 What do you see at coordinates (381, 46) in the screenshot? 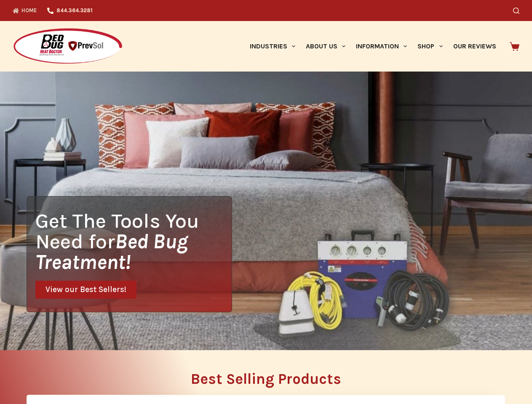
I see `a: Information` at bounding box center [381, 46].